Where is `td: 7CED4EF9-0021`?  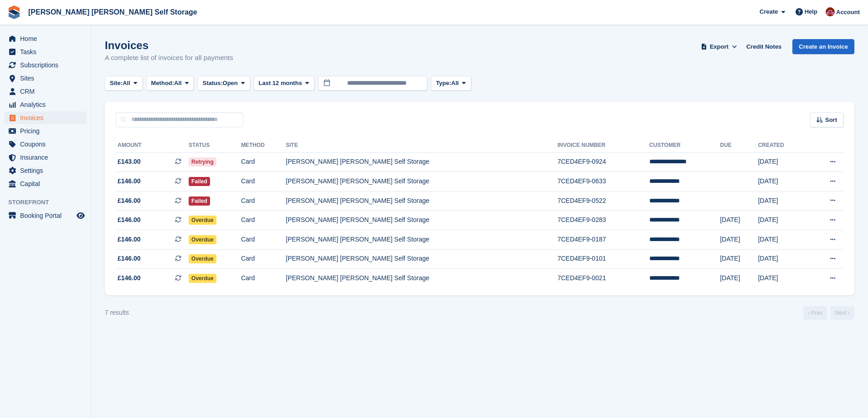 td: 7CED4EF9-0021 is located at coordinates (604, 279).